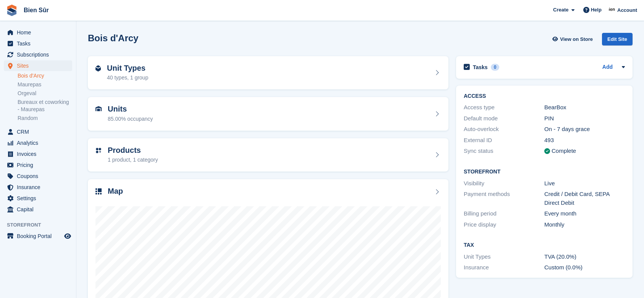  I want to click on div: TVA (20.0%), so click(584, 257).